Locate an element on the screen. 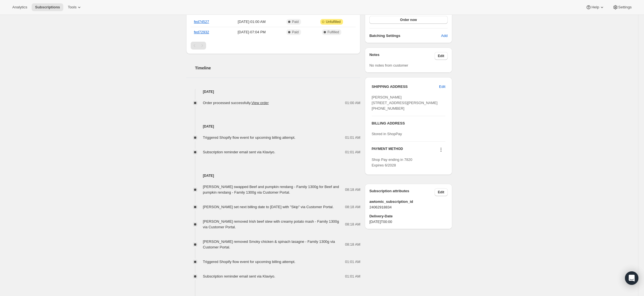 The height and width of the screenshot is (296, 644). span: Settings is located at coordinates (625, 7).